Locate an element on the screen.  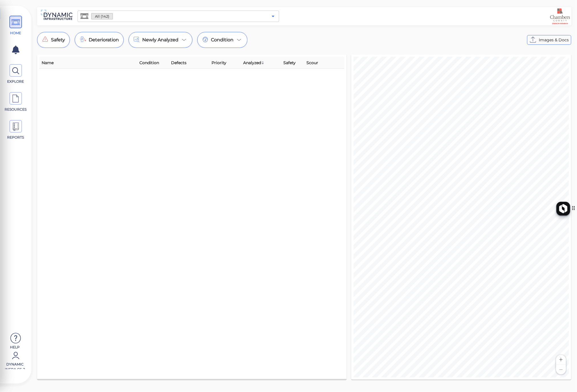
span: Scour is located at coordinates (312, 63).